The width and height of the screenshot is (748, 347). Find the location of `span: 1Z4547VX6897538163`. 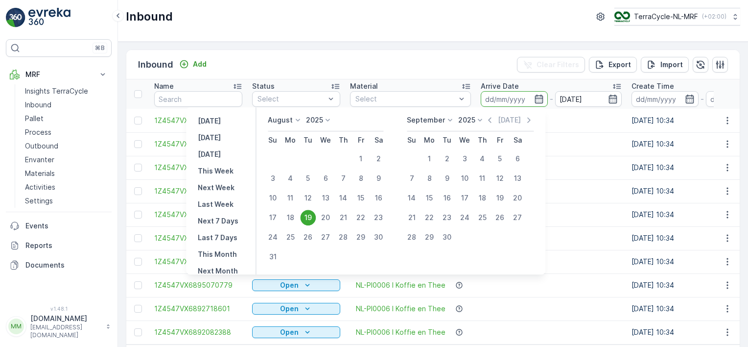

span: 1Z4547VX6897538163 is located at coordinates (198, 144).